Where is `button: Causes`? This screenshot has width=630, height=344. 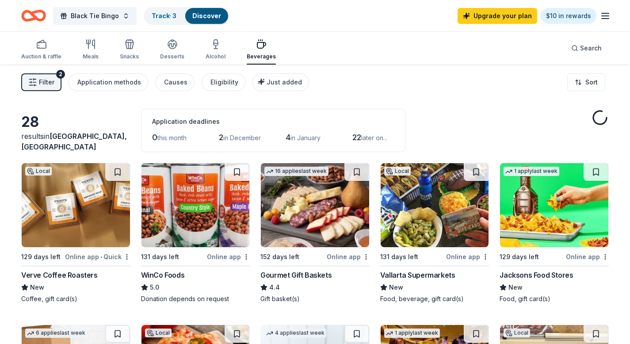 button: Causes is located at coordinates (175, 82).